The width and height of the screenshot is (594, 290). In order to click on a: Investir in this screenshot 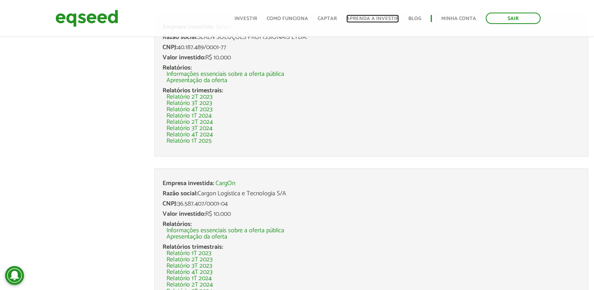, I will do `click(246, 18)`.